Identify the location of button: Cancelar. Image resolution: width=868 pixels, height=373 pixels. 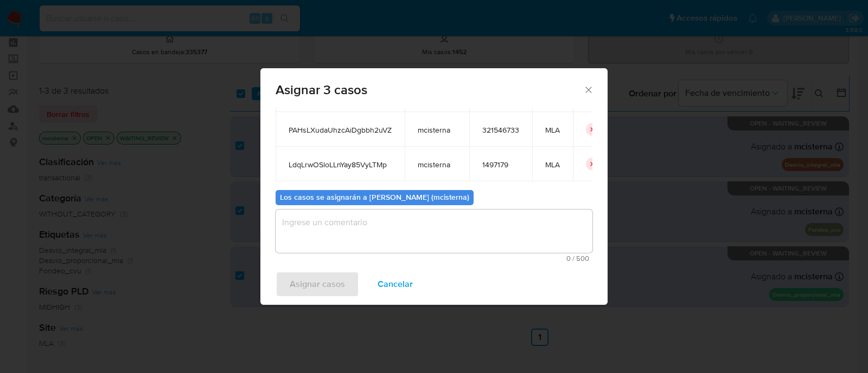
(395, 284).